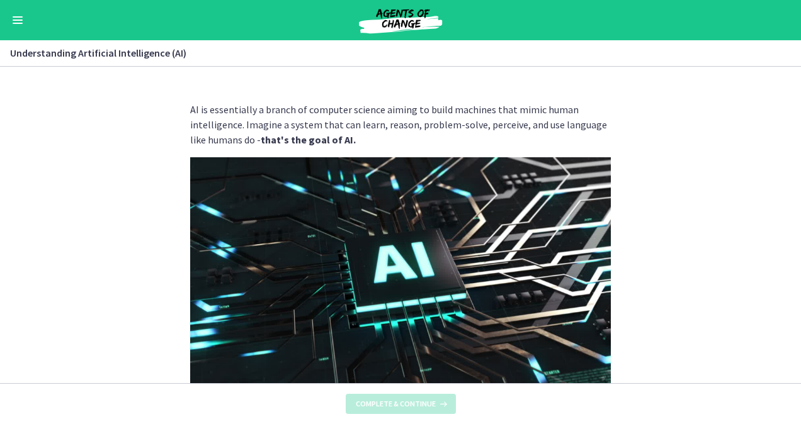  Describe the element at coordinates (400, 404) in the screenshot. I see `button: Complete & continue` at that location.